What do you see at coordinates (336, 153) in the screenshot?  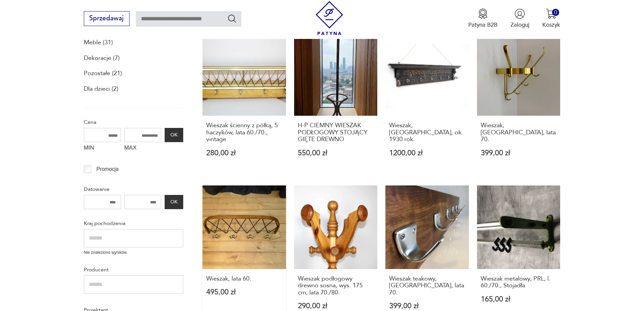 I see `p: 550,00 zł` at bounding box center [336, 153].